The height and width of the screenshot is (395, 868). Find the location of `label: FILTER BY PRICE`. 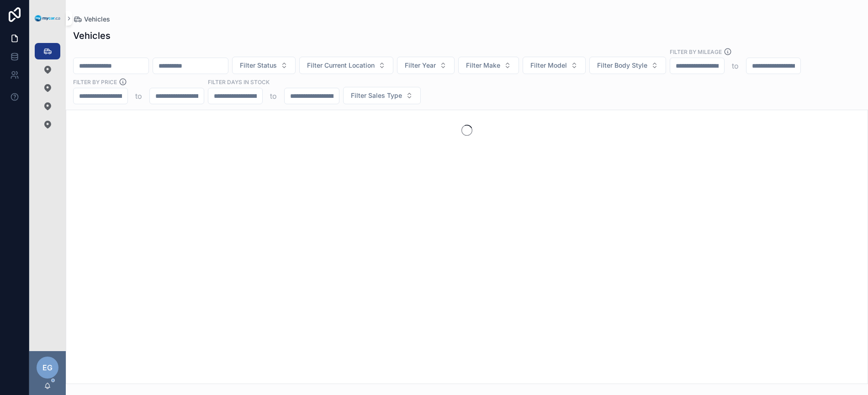

label: FILTER BY PRICE is located at coordinates (95, 82).